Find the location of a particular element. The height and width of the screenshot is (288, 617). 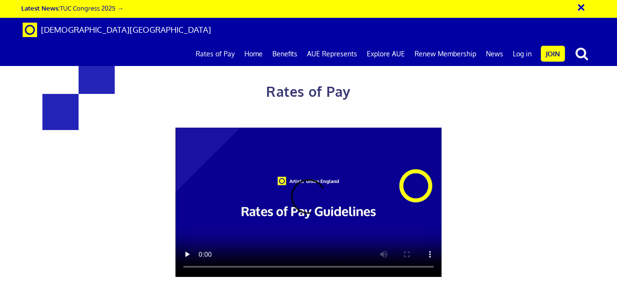

button: search is located at coordinates (582, 54).